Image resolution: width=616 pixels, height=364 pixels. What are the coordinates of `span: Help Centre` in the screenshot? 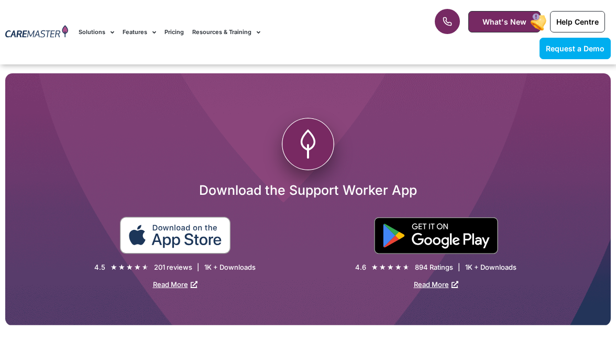 It's located at (577, 21).